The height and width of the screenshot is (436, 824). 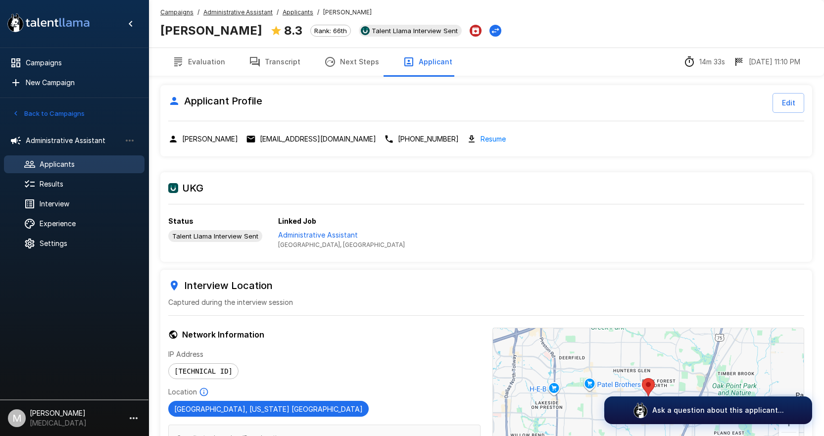 I want to click on button: Applicant, so click(x=428, y=62).